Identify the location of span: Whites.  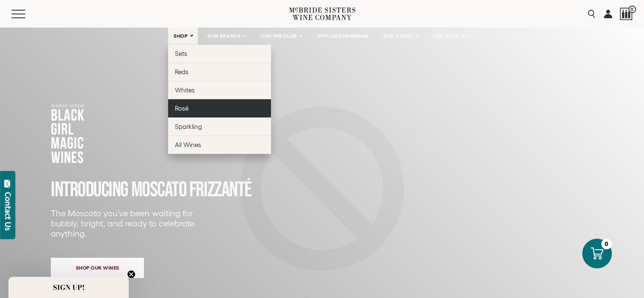
(184, 89).